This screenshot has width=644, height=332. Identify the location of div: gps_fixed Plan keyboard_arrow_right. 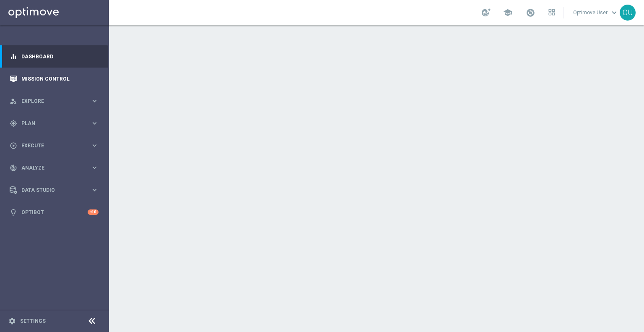
(54, 124).